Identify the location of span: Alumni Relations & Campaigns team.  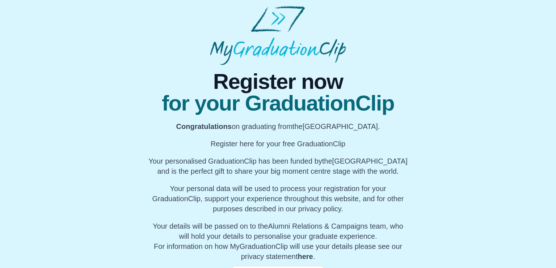
(327, 226).